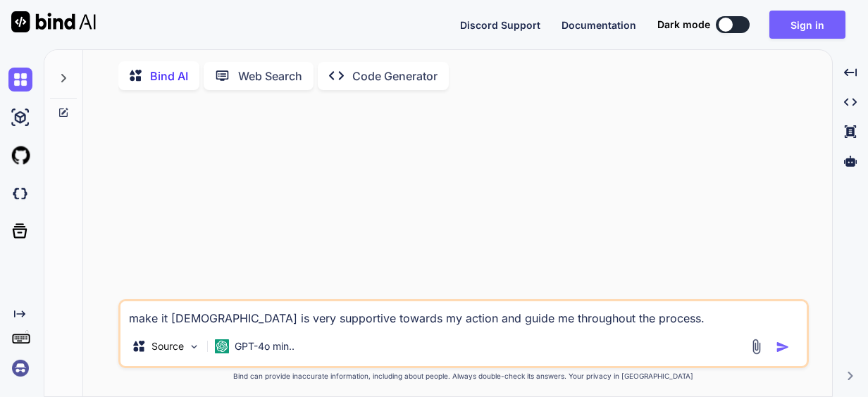 The image size is (868, 397). What do you see at coordinates (169, 76) in the screenshot?
I see `p: Bind AI` at bounding box center [169, 76].